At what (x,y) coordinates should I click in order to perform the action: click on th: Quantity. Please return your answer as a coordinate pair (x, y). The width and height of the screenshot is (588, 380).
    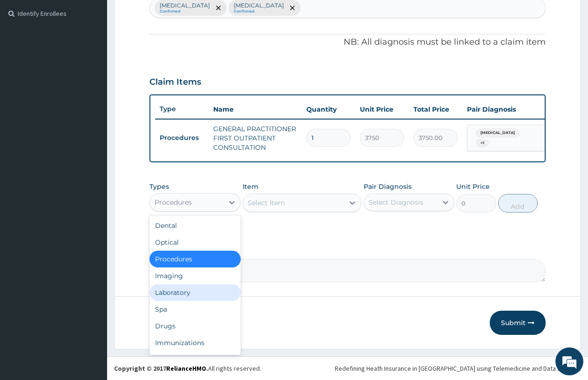
    Looking at the image, I should click on (328, 110).